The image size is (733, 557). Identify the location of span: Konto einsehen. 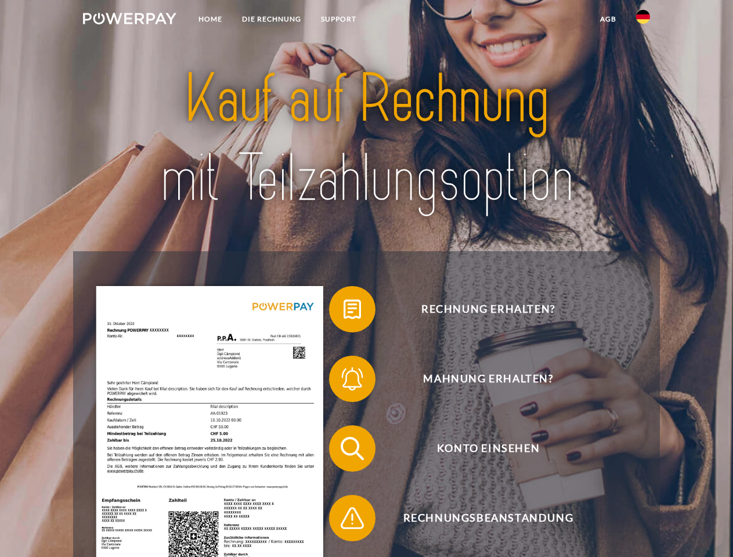
(488, 449).